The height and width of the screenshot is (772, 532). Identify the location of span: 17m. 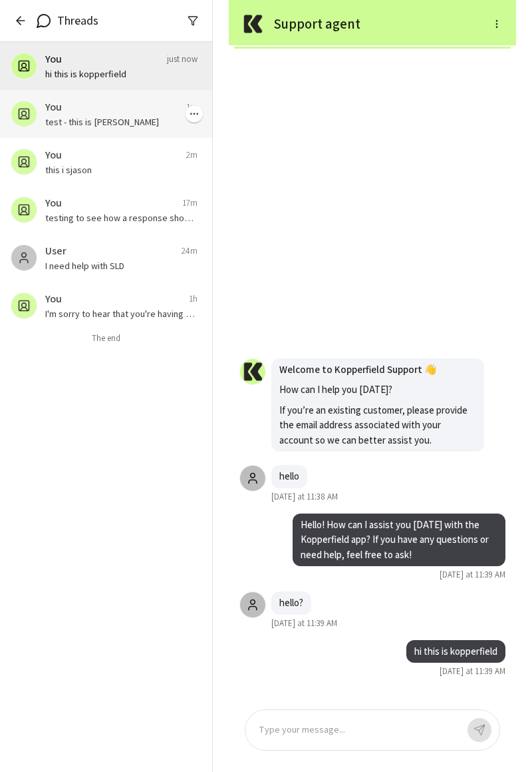
(190, 203).